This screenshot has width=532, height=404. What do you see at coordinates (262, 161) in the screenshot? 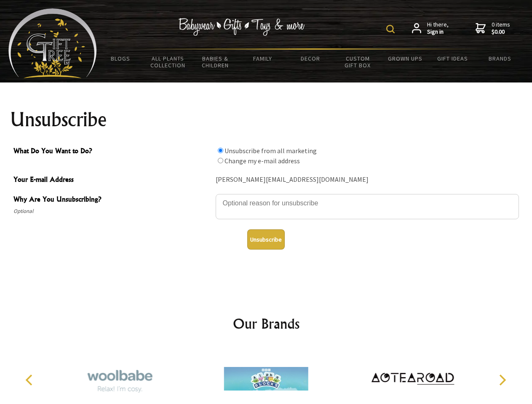
I see `label: Change my e-mail address` at bounding box center [262, 161].